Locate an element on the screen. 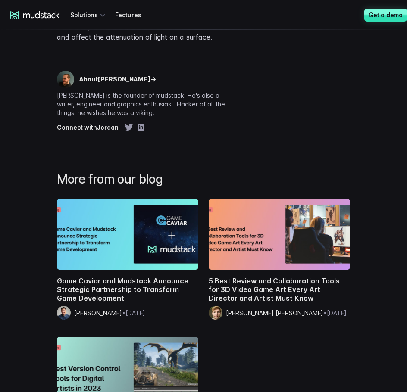 This screenshot has width=407, height=392. a: mudstack logo is located at coordinates (35, 15).